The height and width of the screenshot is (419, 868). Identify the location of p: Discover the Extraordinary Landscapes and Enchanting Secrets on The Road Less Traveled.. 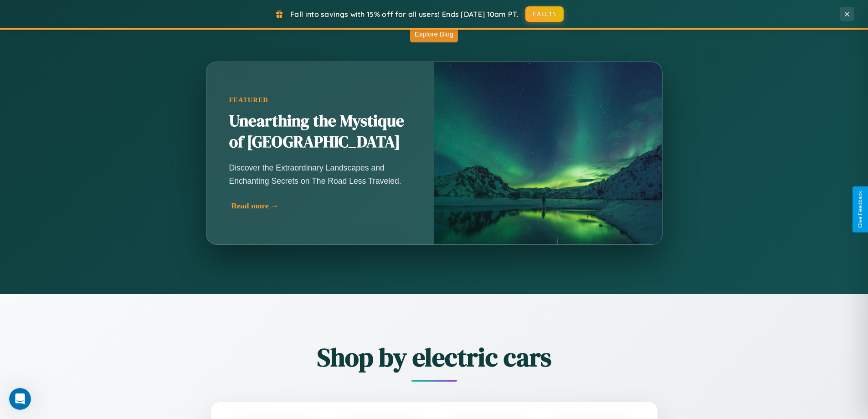
(320, 174).